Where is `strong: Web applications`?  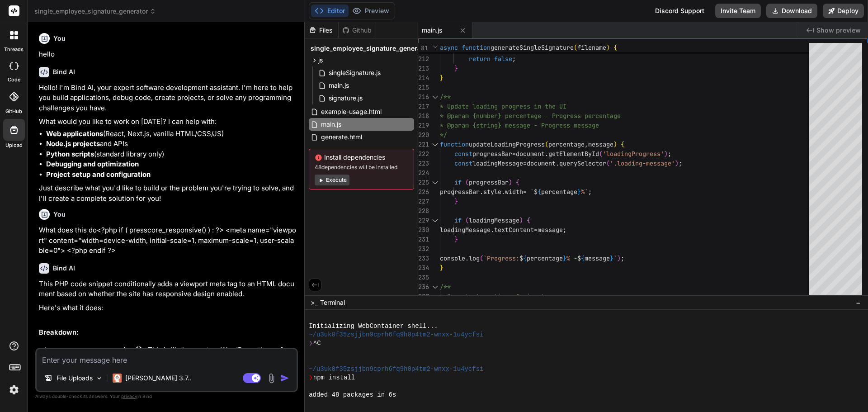
strong: Web applications is located at coordinates (75, 133).